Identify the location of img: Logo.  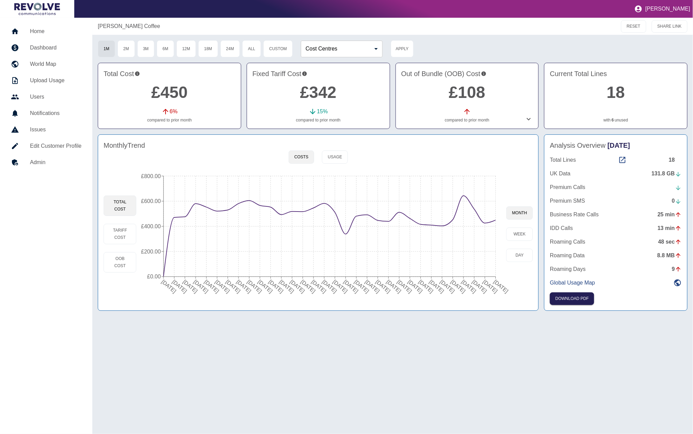
(37, 9).